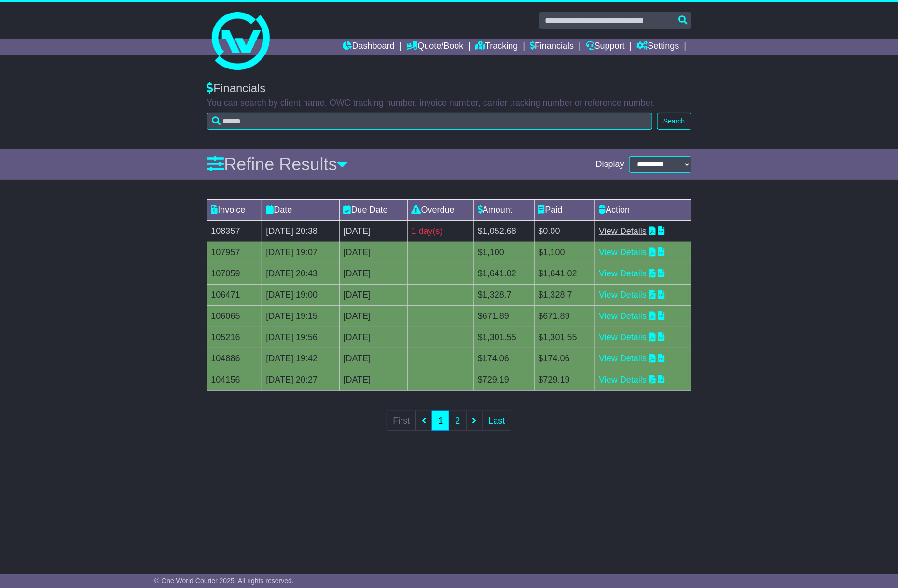 The image size is (898, 588). What do you see at coordinates (457, 421) in the screenshot?
I see `a: 2` at bounding box center [457, 421].